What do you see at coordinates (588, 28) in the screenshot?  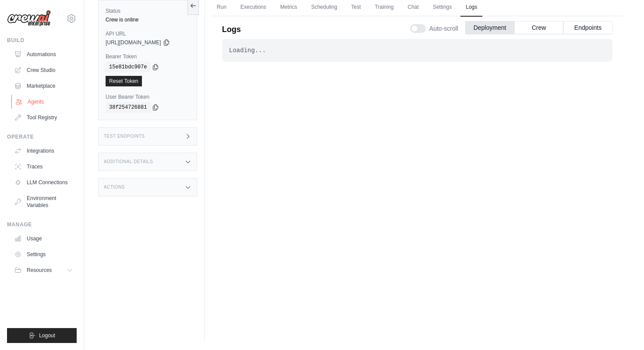 I see `button: Endpoints` at bounding box center [588, 28].